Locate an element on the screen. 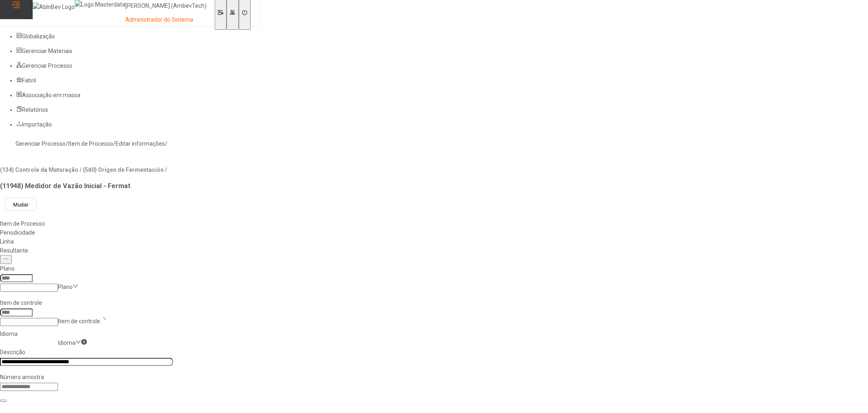  nz-select-placeholder: Plano is located at coordinates (65, 287).